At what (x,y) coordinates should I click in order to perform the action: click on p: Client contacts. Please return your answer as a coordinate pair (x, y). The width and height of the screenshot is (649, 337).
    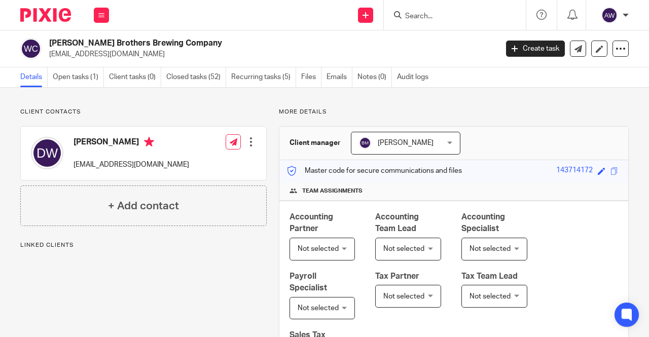
    Looking at the image, I should click on (143, 112).